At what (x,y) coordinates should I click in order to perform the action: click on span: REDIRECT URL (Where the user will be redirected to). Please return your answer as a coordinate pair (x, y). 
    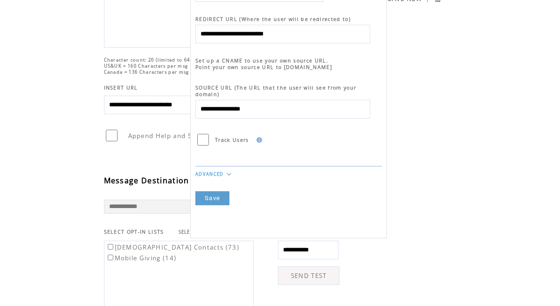
    Looking at the image, I should click on (273, 19).